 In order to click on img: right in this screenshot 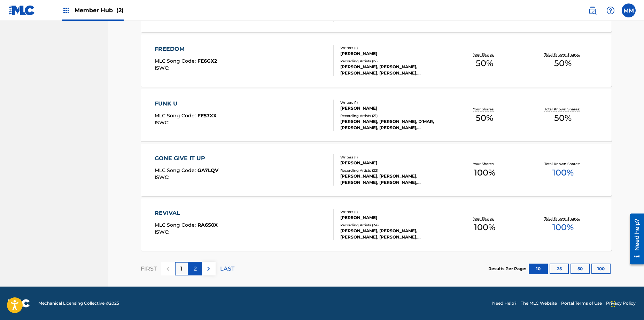, I will do `click(209, 269)`.